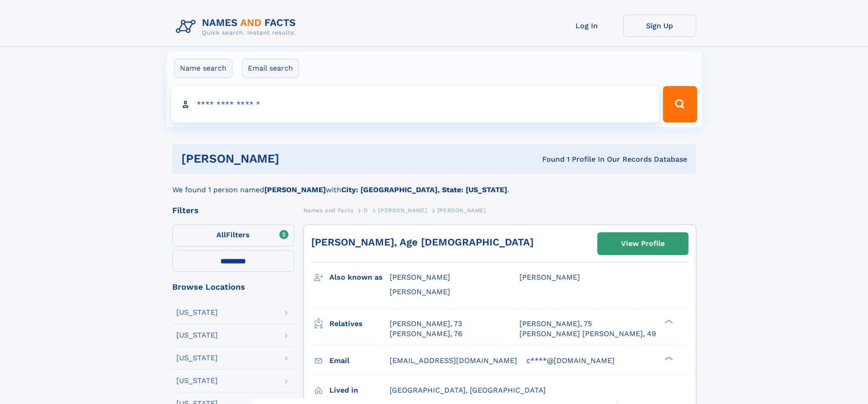  What do you see at coordinates (360, 324) in the screenshot?
I see `h3: Relatives` at bounding box center [360, 324].